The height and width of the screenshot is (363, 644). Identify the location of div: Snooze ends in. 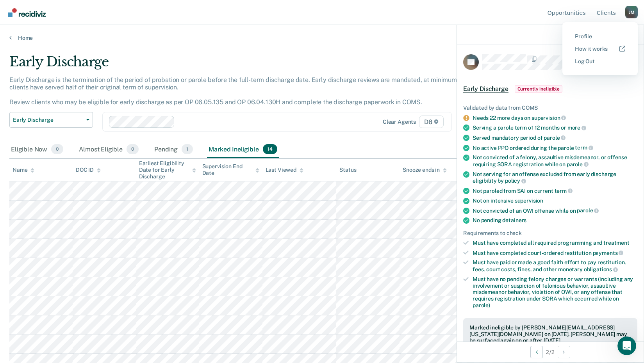
(425, 170).